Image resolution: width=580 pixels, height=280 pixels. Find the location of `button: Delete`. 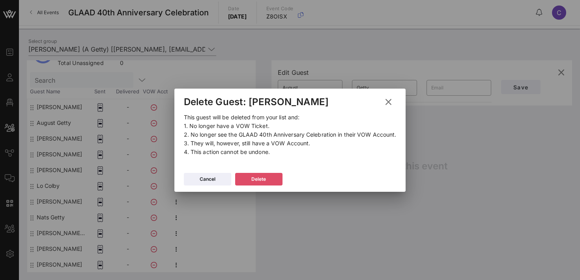

button: Delete is located at coordinates (259, 179).